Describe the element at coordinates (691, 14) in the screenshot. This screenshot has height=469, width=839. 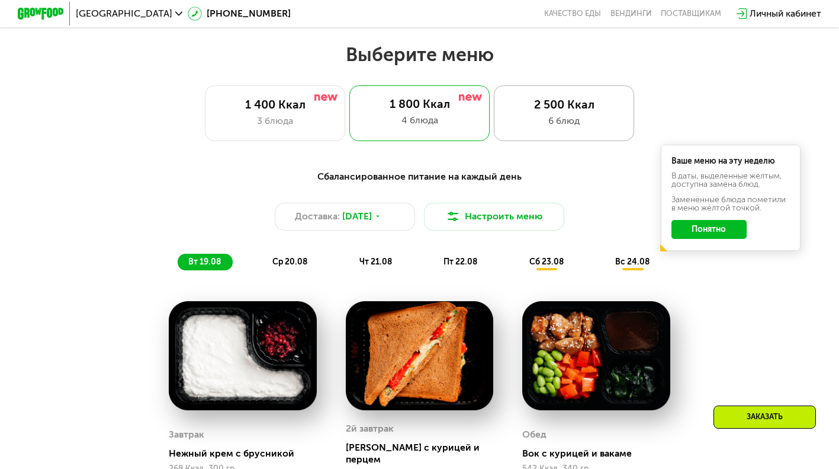
I see `div: поставщикам` at that location.